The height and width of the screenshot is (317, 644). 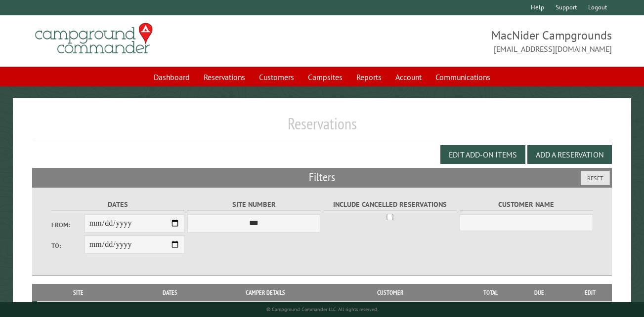 I want to click on th: Total, so click(x=491, y=293).